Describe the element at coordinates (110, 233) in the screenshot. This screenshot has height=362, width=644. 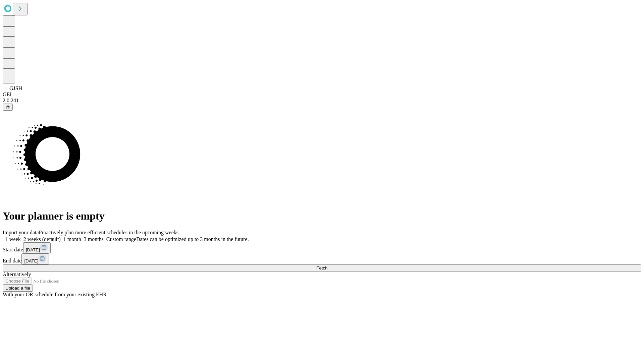
I see `span: Proactively plan more efficient schedules in the upcoming weeks.` at that location.